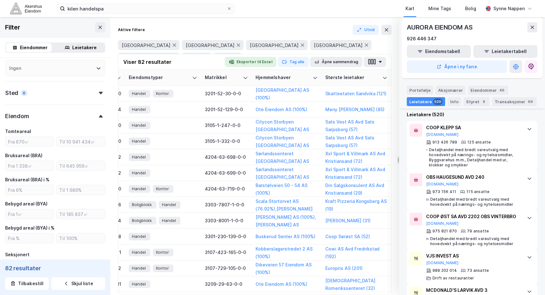 The width and height of the screenshot is (545, 295). Describe the element at coordinates (444, 192) in the screenshot. I see `div: 973 156 411` at that location.